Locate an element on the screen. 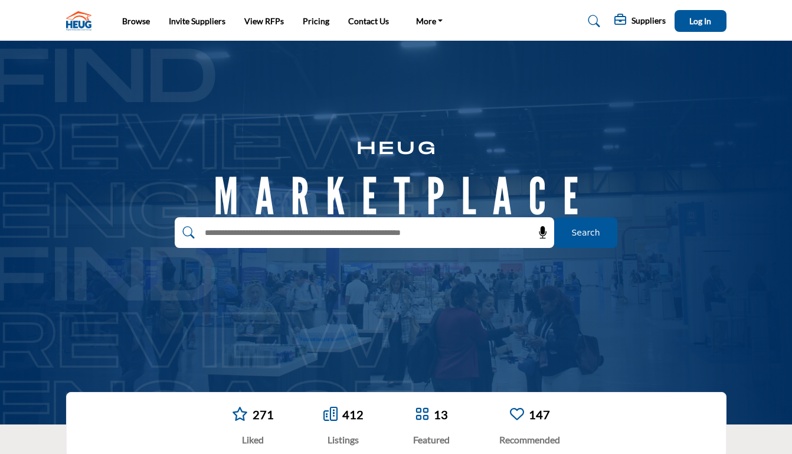  a: 13 is located at coordinates (441, 414).